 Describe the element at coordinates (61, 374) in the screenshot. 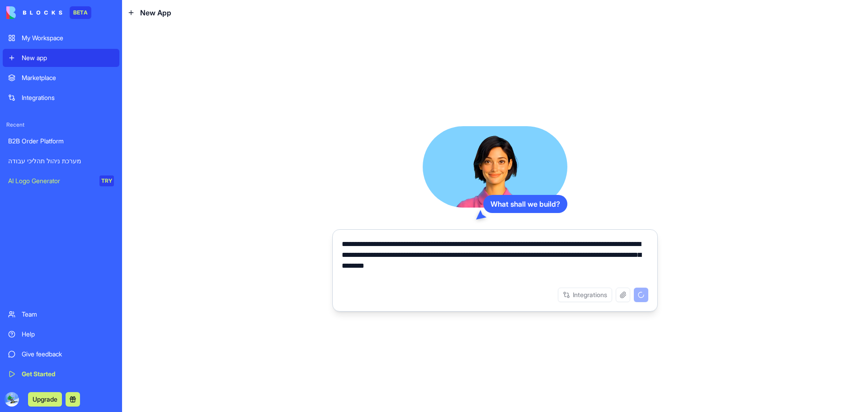

I see `a: Get Started` at that location.